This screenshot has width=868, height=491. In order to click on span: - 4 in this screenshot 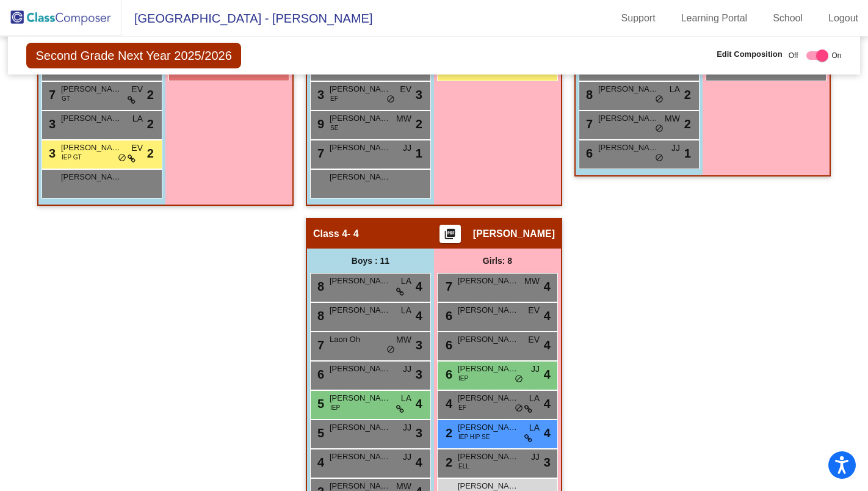, I will do `click(353, 234)`.